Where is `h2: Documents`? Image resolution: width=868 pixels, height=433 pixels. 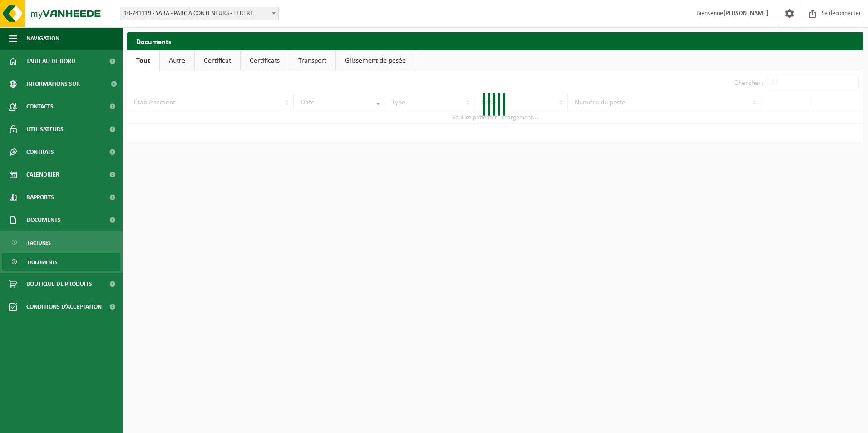
h2: Documents is located at coordinates (495, 41).